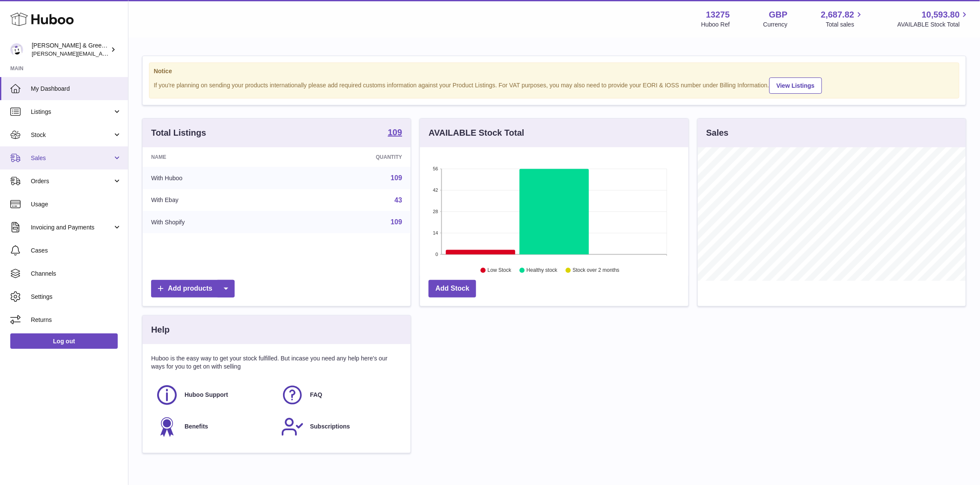 The height and width of the screenshot is (485, 980). What do you see at coordinates (437, 254) in the screenshot?
I see `text: 0` at bounding box center [437, 254].